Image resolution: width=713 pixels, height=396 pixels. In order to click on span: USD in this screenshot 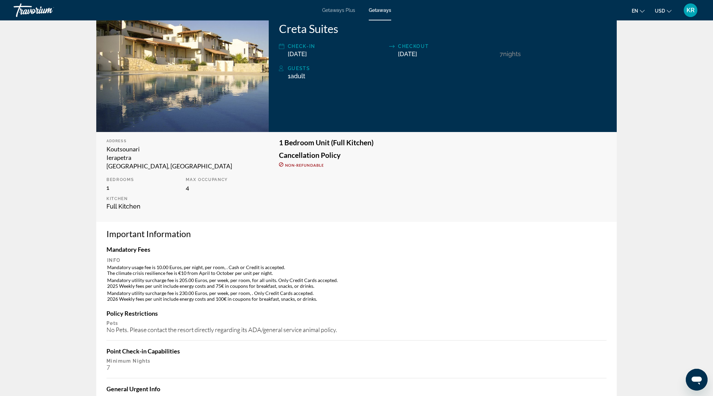, I will do `click(660, 11)`.